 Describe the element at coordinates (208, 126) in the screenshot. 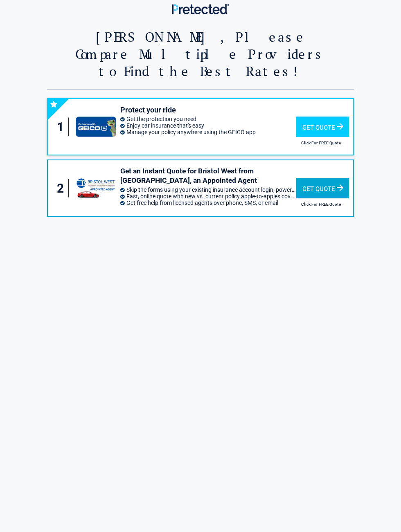

I see `li: Enjoy car insurance that's easy` at that location.